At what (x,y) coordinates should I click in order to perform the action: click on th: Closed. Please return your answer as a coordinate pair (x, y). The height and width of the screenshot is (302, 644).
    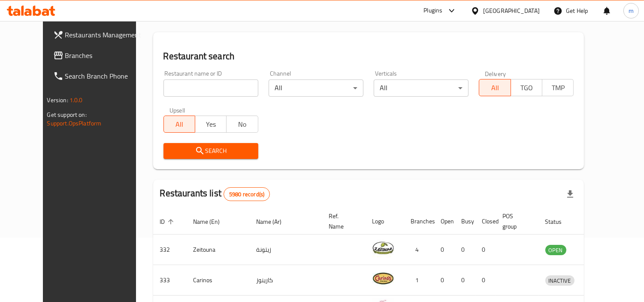
    Looking at the image, I should click on (485, 221).